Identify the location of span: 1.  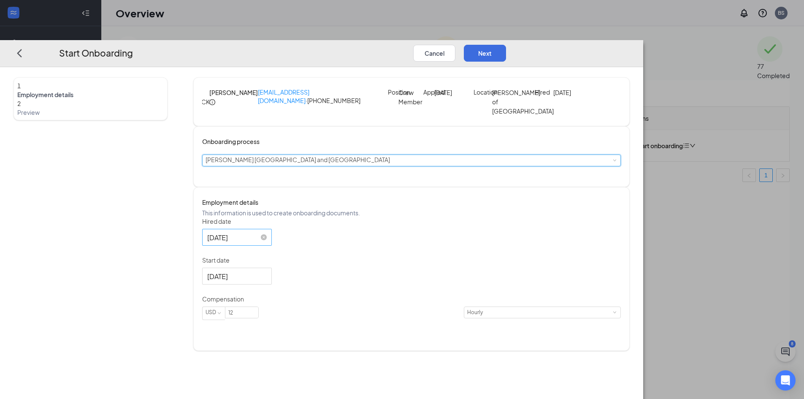
(19, 86).